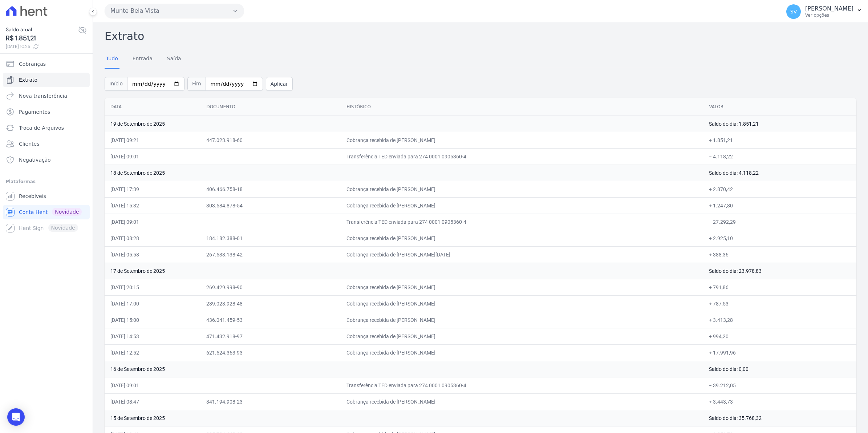 The image size is (868, 433). Describe the element at coordinates (42, 127) in the screenshot. I see `span: Troca de Arquivos` at that location.